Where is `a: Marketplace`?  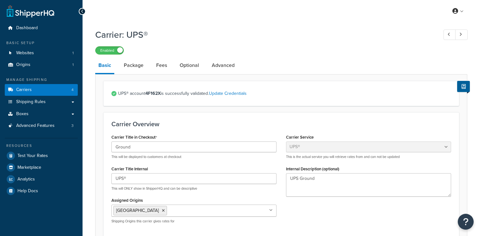
a: Marketplace is located at coordinates (41, 167).